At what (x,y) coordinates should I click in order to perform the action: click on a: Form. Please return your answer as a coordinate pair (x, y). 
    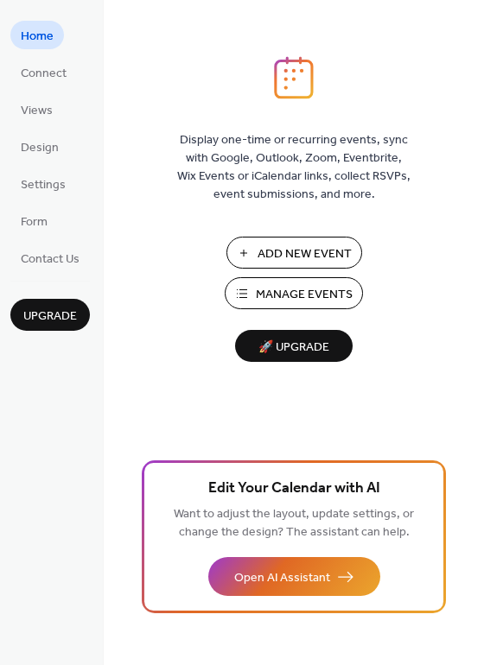
    Looking at the image, I should click on (34, 220).